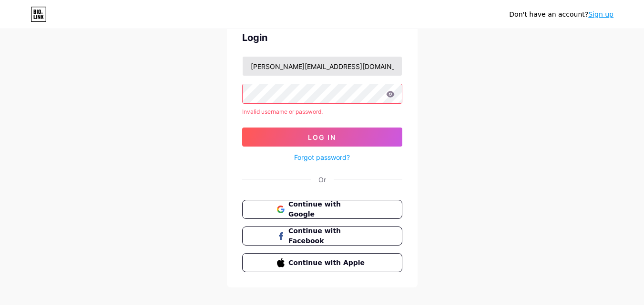  Describe the element at coordinates (561, 14) in the screenshot. I see `div: Don't have an account?` at that location.